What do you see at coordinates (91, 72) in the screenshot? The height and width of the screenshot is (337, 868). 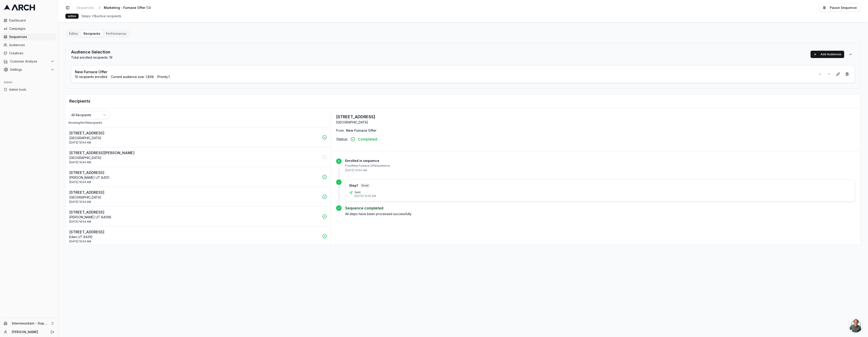 I see `p: New Furnace Offer` at bounding box center [91, 72].